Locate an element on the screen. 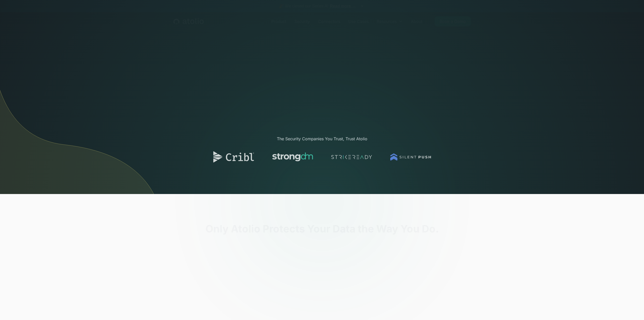 The image size is (644, 320). a: About is located at coordinates (417, 21).